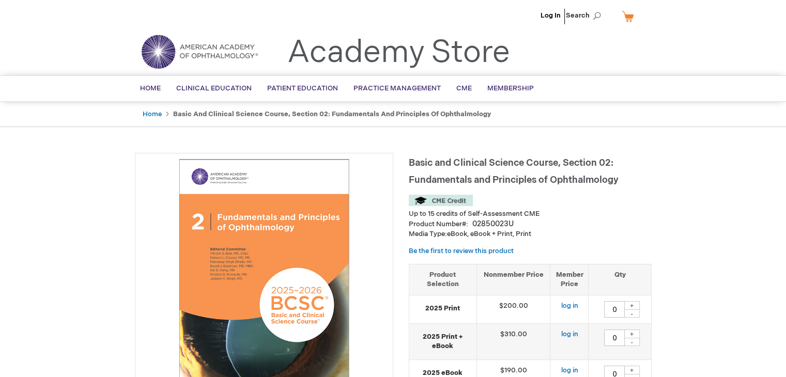 The width and height of the screenshot is (786, 377). What do you see at coordinates (443, 280) in the screenshot?
I see `th: Product Selection` at bounding box center [443, 280].